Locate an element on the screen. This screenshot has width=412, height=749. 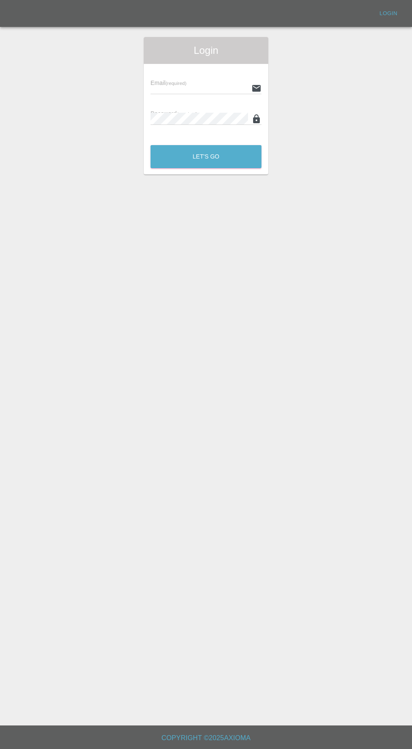
h6: Copyright © 2025 Axioma is located at coordinates (206, 738).